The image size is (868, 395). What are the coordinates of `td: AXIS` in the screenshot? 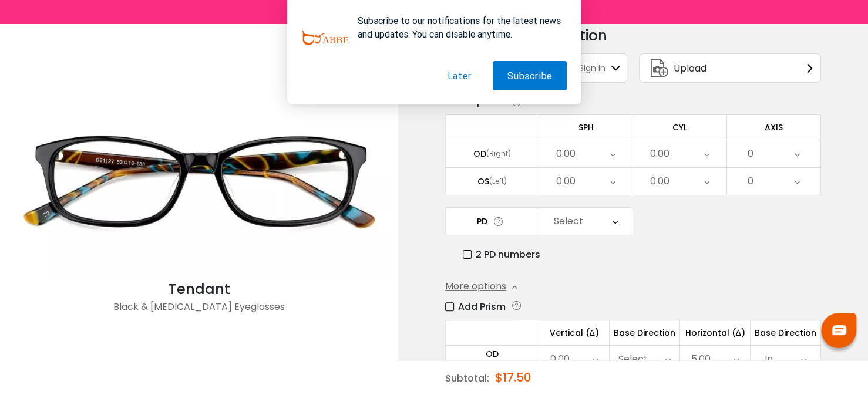 It's located at (774, 127).